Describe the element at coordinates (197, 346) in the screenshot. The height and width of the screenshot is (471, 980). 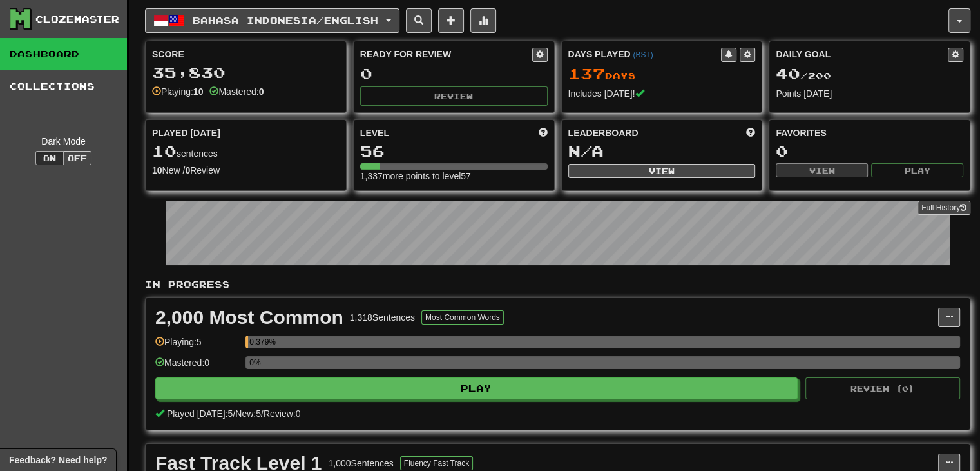
I see `div: Playing: 5` at that location.